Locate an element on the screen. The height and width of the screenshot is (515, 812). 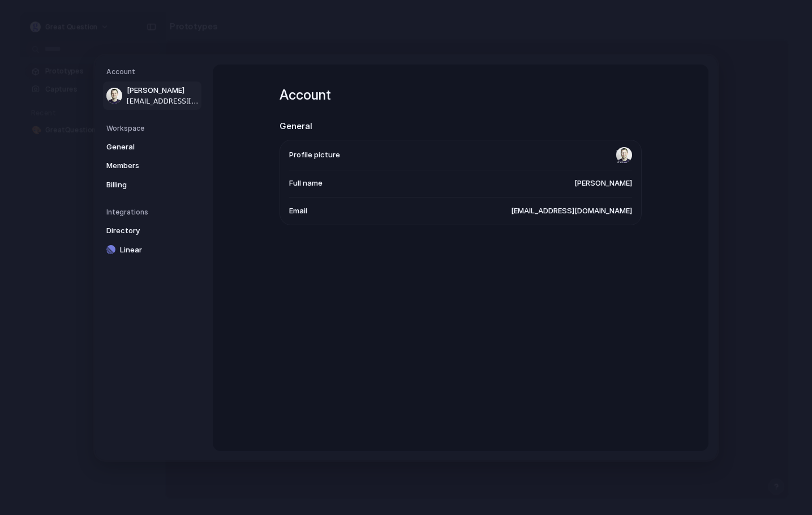
span: Email is located at coordinates (299, 210).